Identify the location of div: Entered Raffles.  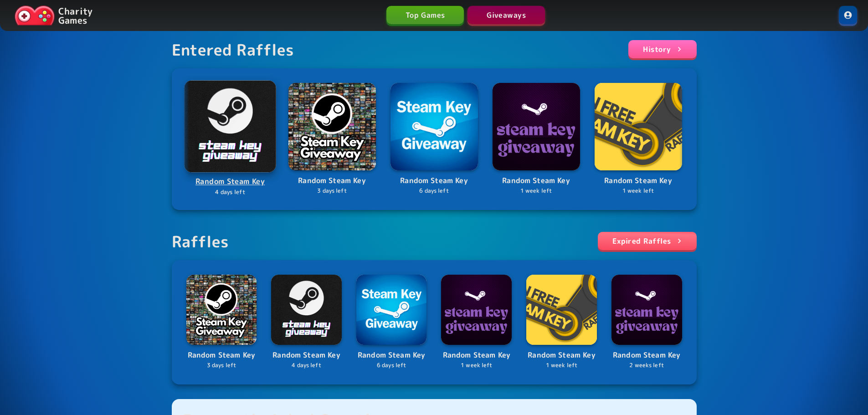
(233, 50).